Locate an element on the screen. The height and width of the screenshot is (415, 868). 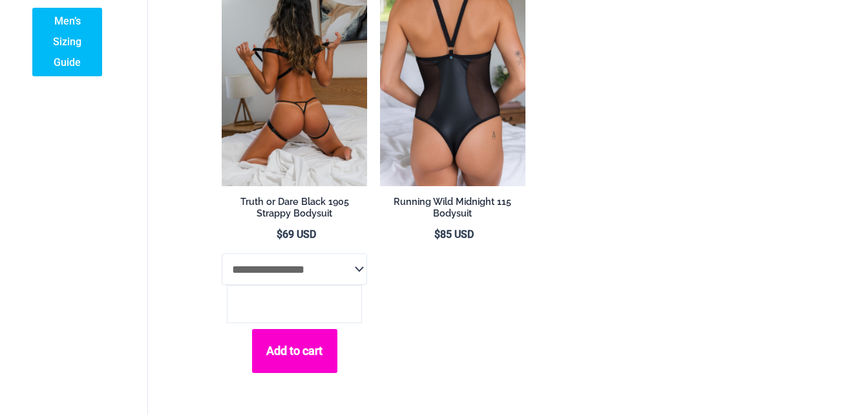
bdi: 69 USD is located at coordinates (296, 234).